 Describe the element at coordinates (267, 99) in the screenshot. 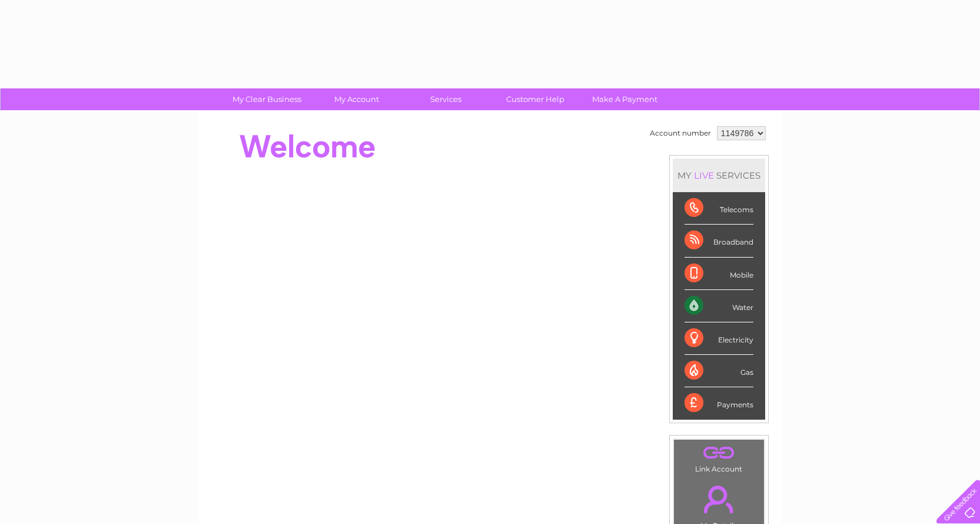

I see `a: My Clear Business` at that location.